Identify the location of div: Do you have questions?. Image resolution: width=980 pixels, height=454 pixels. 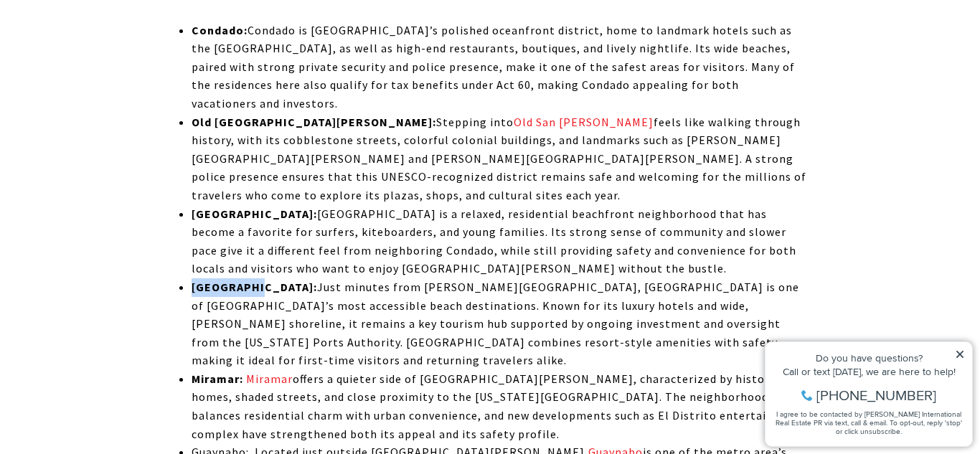
(111, 38).